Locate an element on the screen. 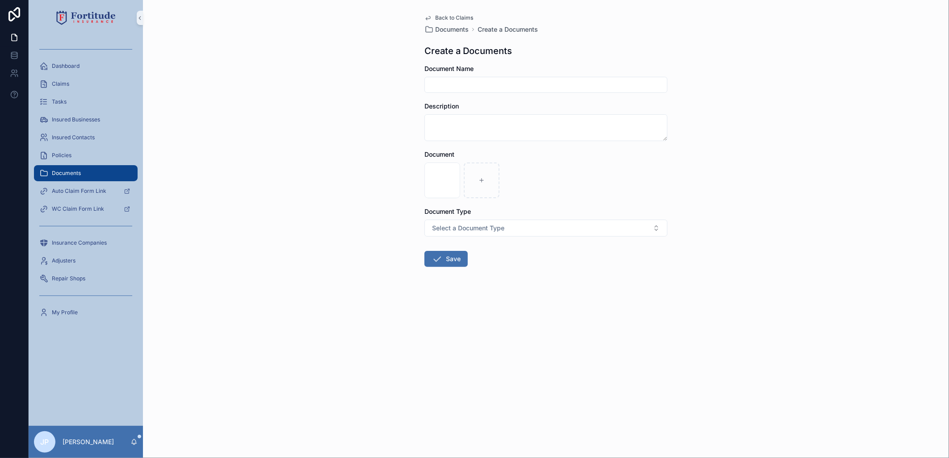 This screenshot has height=458, width=949. a: Back to Claims is located at coordinates (449, 18).